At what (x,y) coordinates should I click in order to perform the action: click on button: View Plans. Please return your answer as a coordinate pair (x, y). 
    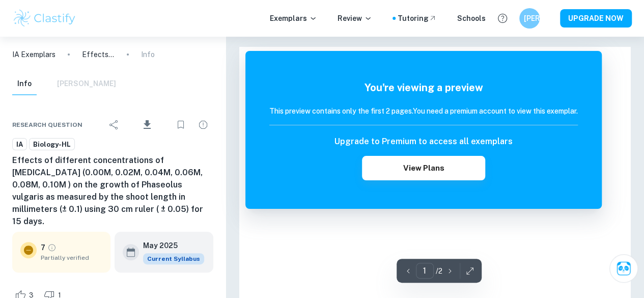
    Looking at the image, I should click on (423, 168).